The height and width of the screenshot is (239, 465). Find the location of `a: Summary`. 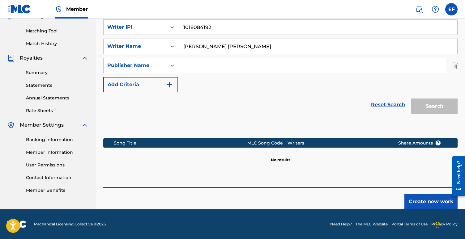

a: Summary is located at coordinates (57, 73).